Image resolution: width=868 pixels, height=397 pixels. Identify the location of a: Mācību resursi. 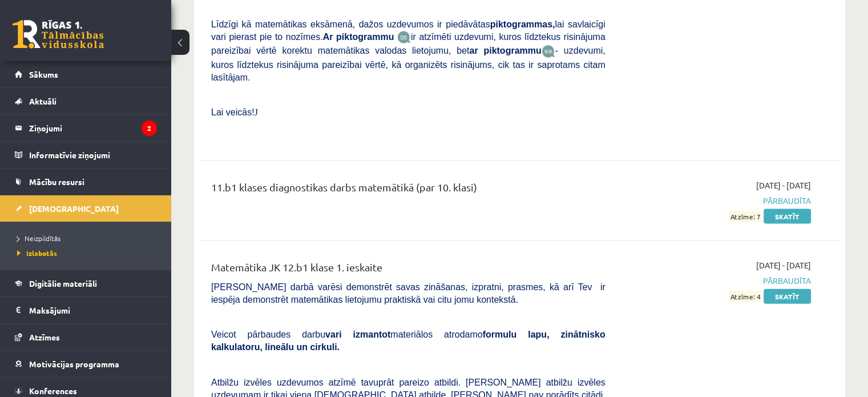
(86, 181).